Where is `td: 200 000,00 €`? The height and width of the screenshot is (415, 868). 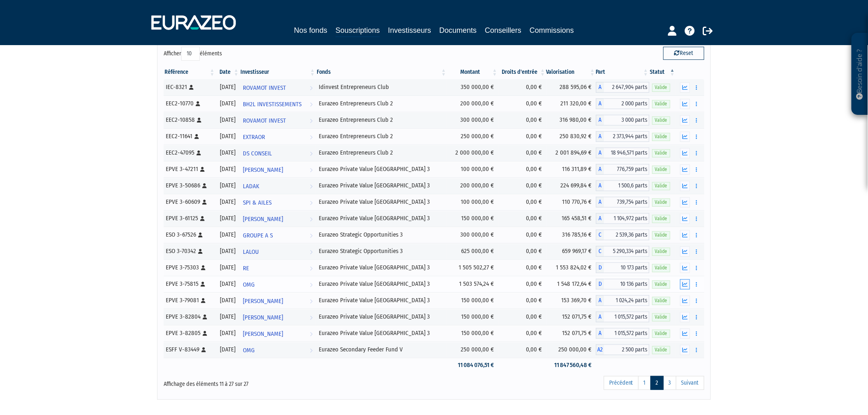
td: 200 000,00 € is located at coordinates (473, 186).